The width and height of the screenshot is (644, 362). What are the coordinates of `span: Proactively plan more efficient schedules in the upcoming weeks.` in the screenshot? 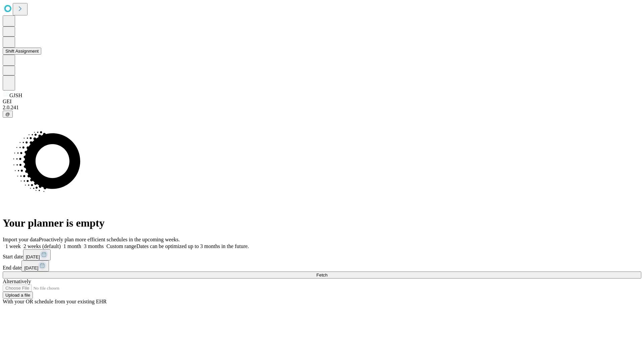 It's located at (109, 240).